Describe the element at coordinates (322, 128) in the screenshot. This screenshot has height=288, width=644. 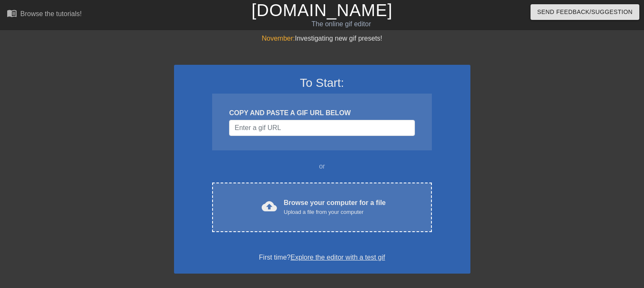
I see `input: Username` at that location.